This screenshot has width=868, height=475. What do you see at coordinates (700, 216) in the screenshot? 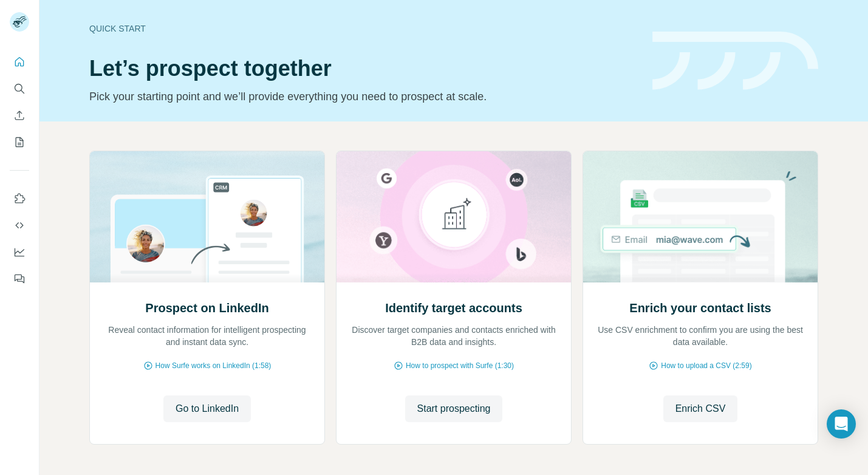
I see `img: Enrich your contact lists` at bounding box center [700, 216].